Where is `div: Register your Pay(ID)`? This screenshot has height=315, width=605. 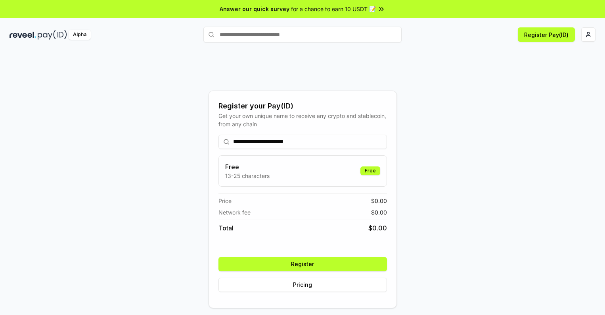
div: Register your Pay(ID) is located at coordinates (303, 106).